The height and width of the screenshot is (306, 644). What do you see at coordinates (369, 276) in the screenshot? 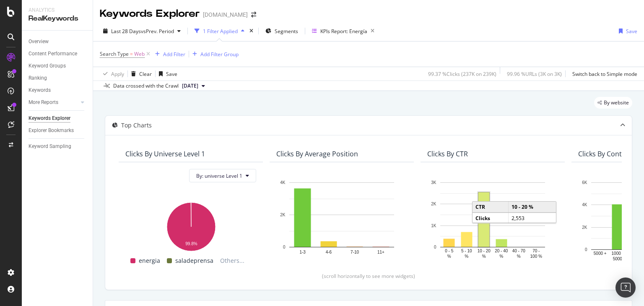
I see `div: (scroll horizontally to see more widgets)` at bounding box center [369, 276].